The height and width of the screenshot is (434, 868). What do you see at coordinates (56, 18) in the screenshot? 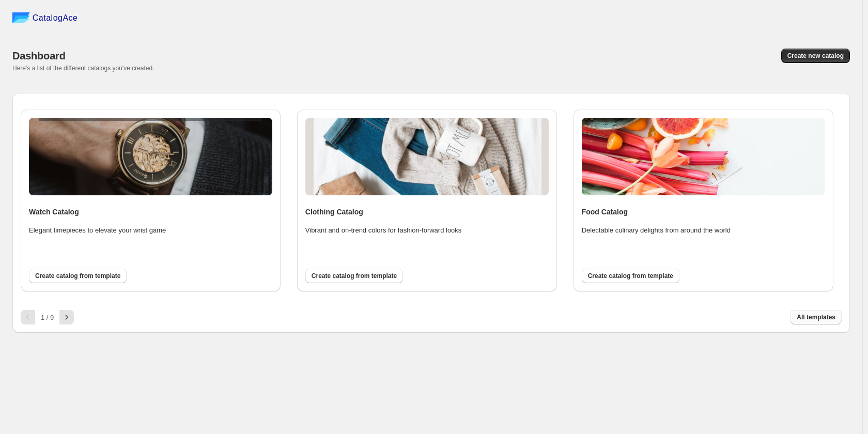
I see `span: CatalogAce` at bounding box center [56, 18].